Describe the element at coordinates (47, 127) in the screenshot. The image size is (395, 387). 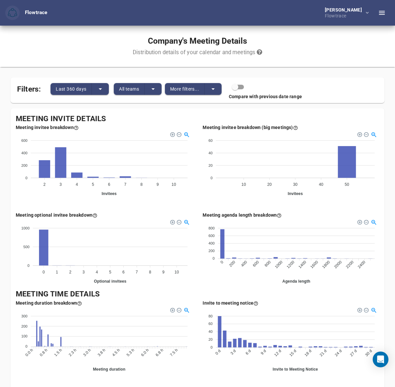
I see `div: Here you see how many meetings you organise per number invitees (for meetings with 10 or less inv...` at that location.